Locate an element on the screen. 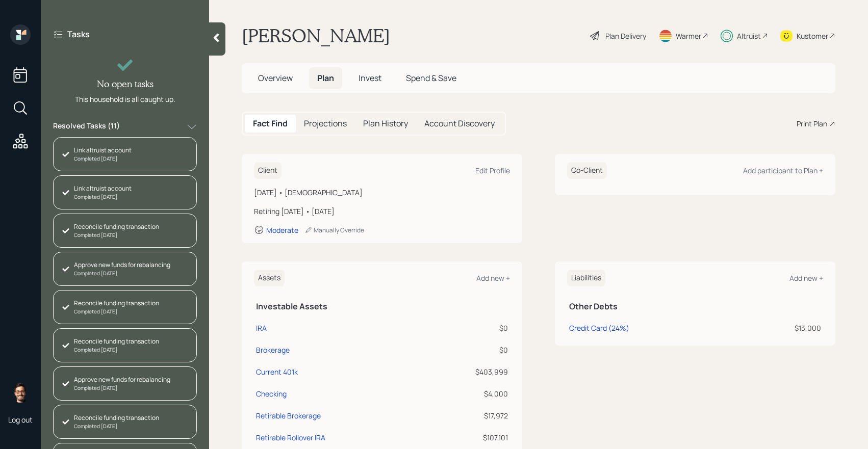 The image size is (868, 449). div: Retirable Brokerage is located at coordinates (288, 415).